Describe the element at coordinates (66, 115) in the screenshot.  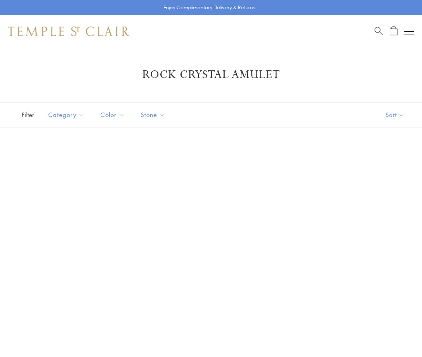
I see `button: Category` at that location.